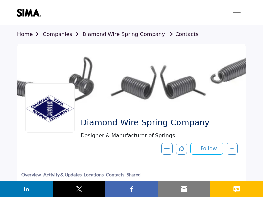 This screenshot has width=263, height=197. Describe the element at coordinates (94, 177) in the screenshot. I see `a: Locations` at that location.